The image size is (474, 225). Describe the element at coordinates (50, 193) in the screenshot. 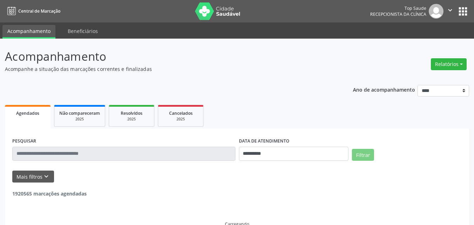

I see `strong: 1920565 marcações agendadas` at that location.